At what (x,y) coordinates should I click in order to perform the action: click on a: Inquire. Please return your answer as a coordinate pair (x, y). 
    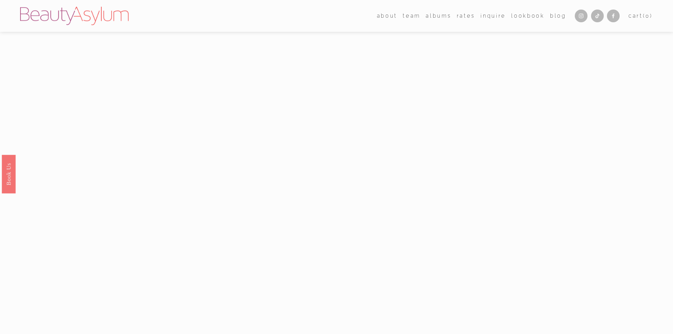
    Looking at the image, I should click on (493, 16).